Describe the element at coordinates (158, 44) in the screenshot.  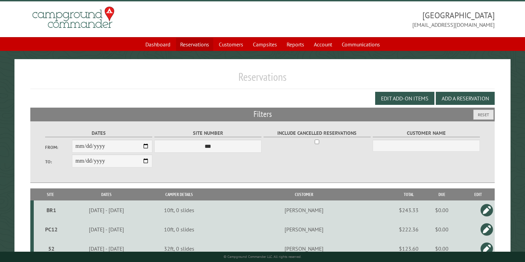
I see `a: Dashboard` at that location.